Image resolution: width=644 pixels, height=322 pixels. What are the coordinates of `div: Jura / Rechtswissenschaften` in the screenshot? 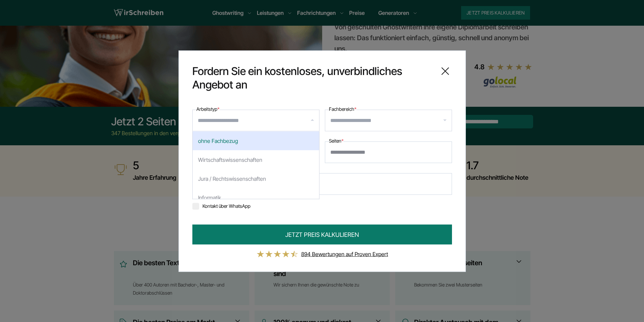 It's located at (256, 178).